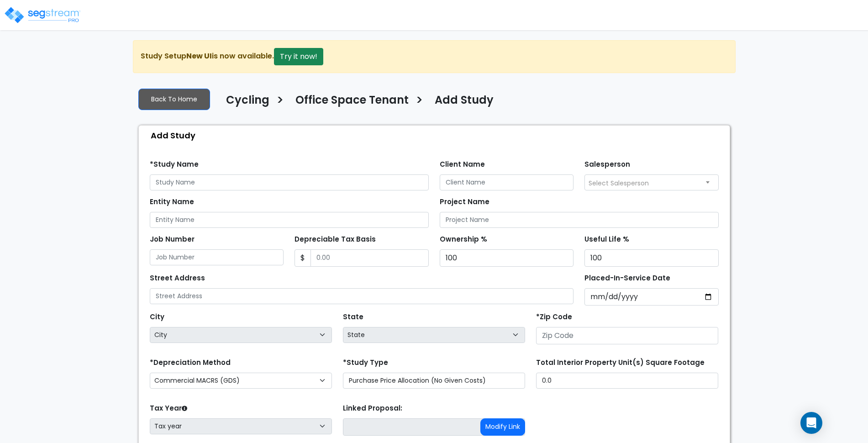 The height and width of the screenshot is (443, 868). What do you see at coordinates (157, 317) in the screenshot?
I see `label: City` at bounding box center [157, 317].